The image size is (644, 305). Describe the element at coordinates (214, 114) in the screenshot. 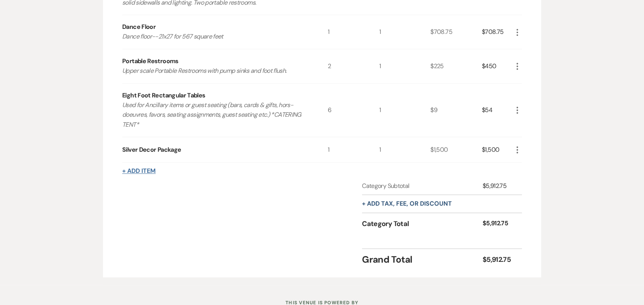

I see `p: Used for Ancillary items or guest seating (bars, cards & gifts, hors-doeuvres, favors, seating as...` at that location.